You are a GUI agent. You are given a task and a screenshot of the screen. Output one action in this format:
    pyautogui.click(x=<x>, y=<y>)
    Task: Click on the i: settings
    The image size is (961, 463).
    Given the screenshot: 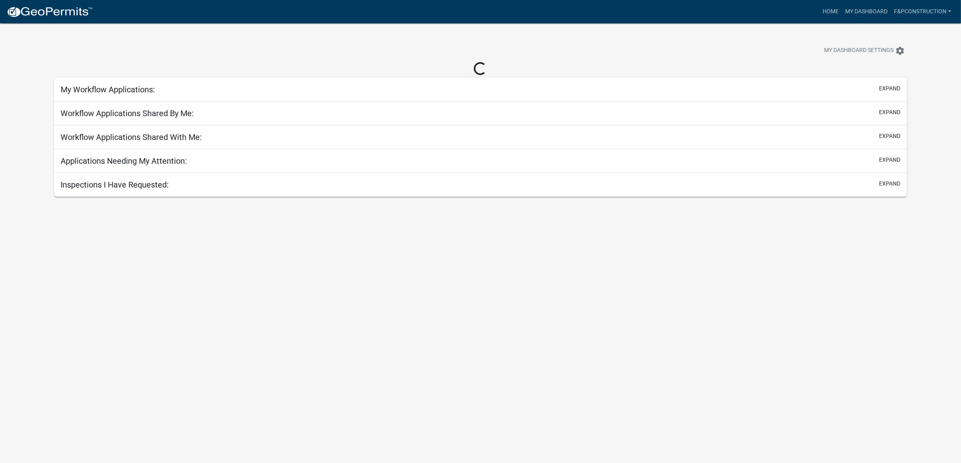 What is the action you would take?
    pyautogui.click(x=900, y=51)
    